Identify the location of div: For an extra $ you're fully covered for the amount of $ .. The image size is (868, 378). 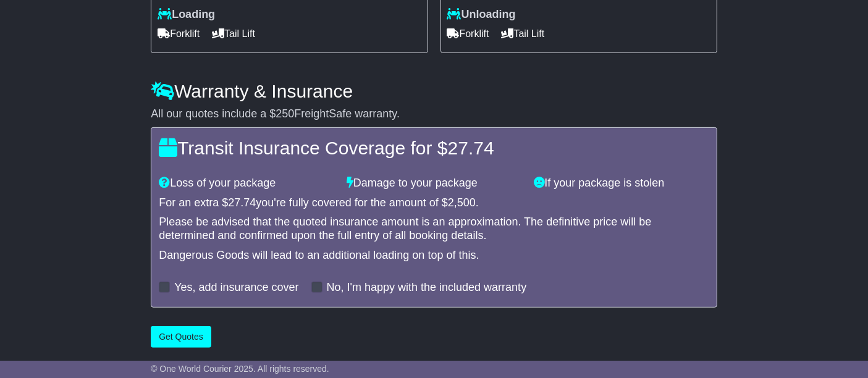
(433, 203).